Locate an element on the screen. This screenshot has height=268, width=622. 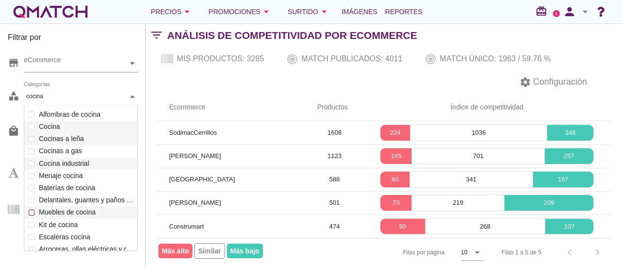
p: 341 is located at coordinates (471, 179).